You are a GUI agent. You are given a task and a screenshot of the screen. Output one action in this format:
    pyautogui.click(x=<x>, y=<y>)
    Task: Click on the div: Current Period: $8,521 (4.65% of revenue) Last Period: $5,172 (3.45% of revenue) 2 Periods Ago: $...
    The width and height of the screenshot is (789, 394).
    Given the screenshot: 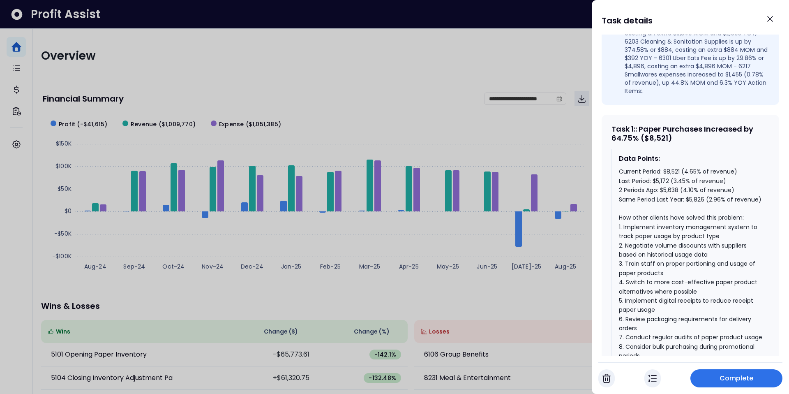 What is the action you would take?
    pyautogui.click(x=691, y=263)
    